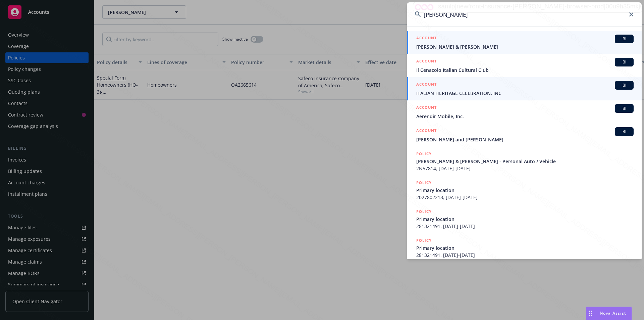  What do you see at coordinates (613, 313) in the screenshot?
I see `span: Nova Assist` at bounding box center [613, 313].